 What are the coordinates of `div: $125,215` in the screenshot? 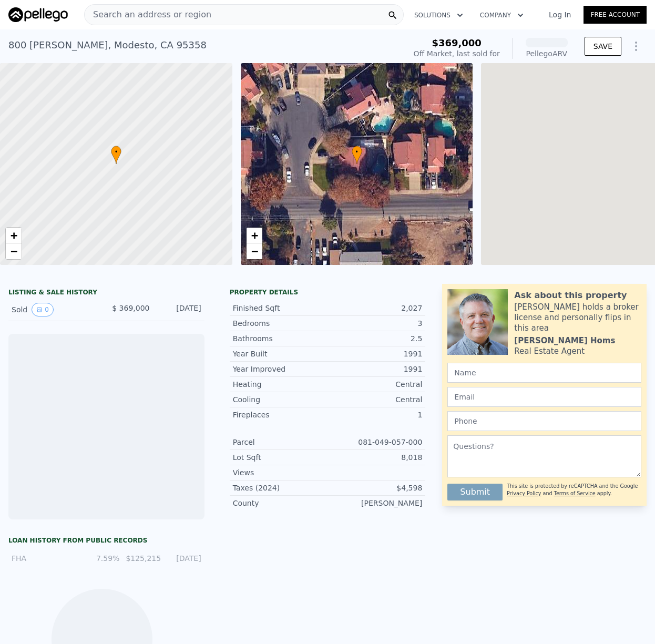 It's located at (143, 558).